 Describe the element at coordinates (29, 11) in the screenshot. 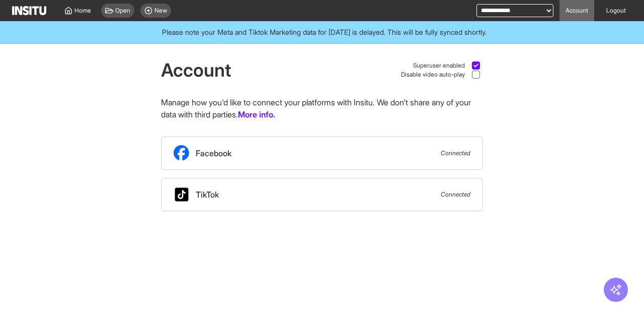

I see `img: Logo` at that location.